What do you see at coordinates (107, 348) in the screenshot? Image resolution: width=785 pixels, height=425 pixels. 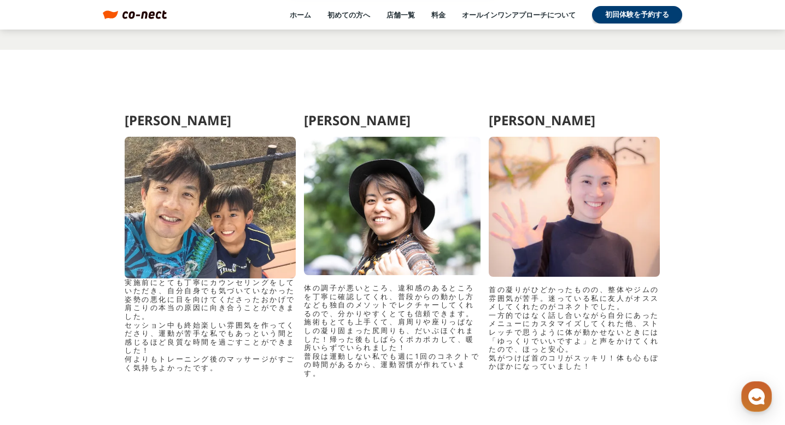 I see `a: チャット` at bounding box center [107, 348].